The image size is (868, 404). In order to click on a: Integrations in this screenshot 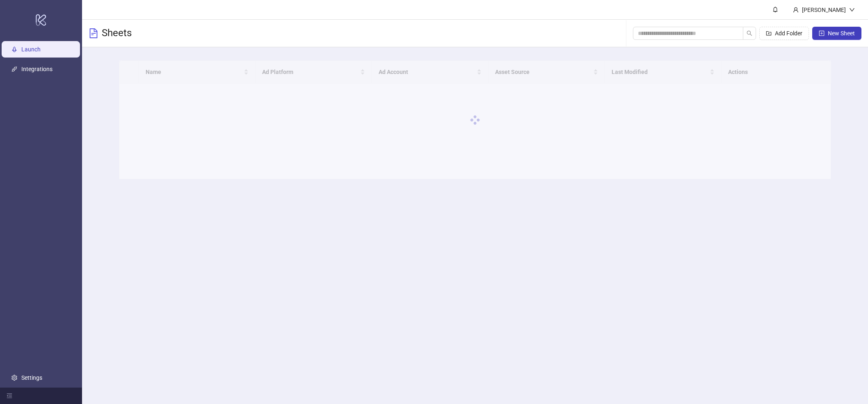, I will do `click(37, 70)`.